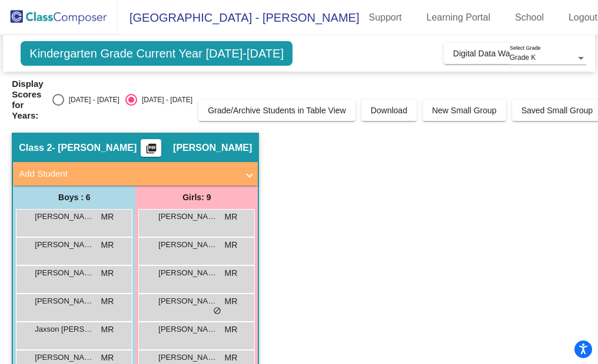 The height and width of the screenshot is (364, 598). What do you see at coordinates (458, 17) in the screenshot?
I see `a: Learning Portal` at bounding box center [458, 17].